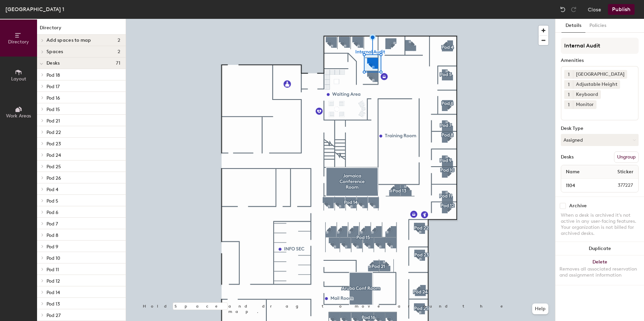  Describe the element at coordinates (52, 213) in the screenshot. I see `span: Pod 6` at that location.